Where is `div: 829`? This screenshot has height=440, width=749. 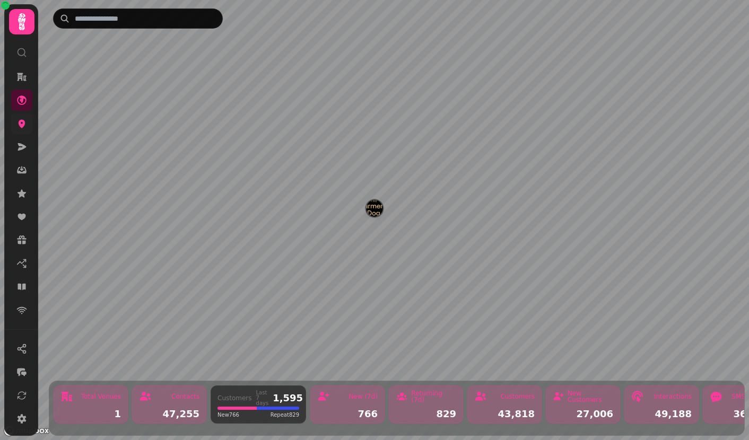 div: 829 is located at coordinates (426, 414).